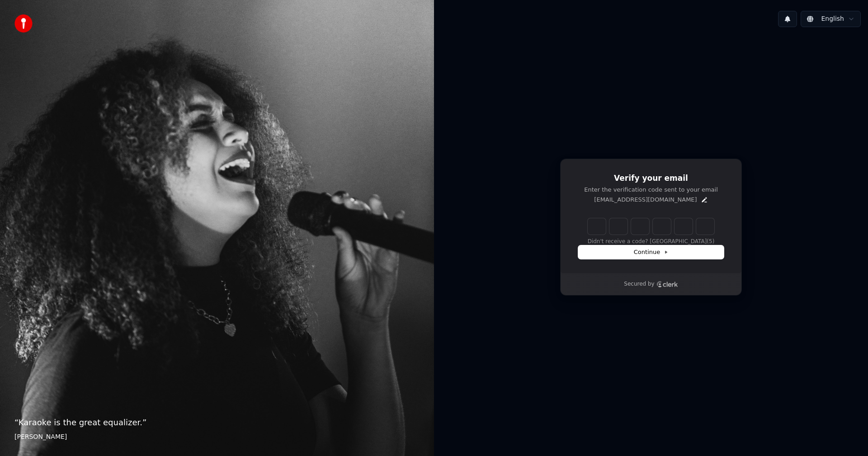 The image size is (868, 456). I want to click on a: Clerk logo, so click(667, 284).